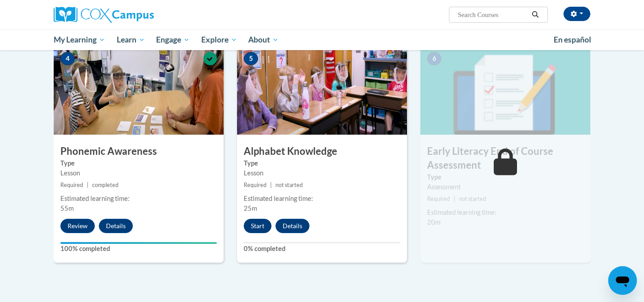 Image resolution: width=644 pixels, height=302 pixels. I want to click on a: Cox Campus, so click(139, 15).